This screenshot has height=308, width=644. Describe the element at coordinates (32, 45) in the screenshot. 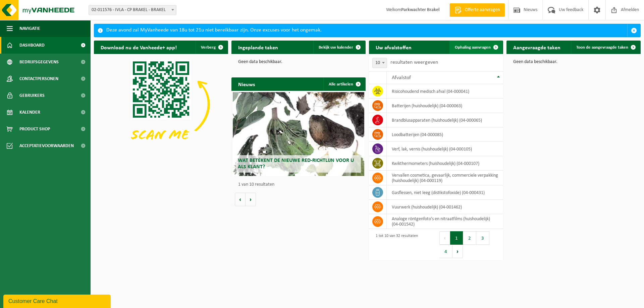

I see `span: Dashboard` at that location.